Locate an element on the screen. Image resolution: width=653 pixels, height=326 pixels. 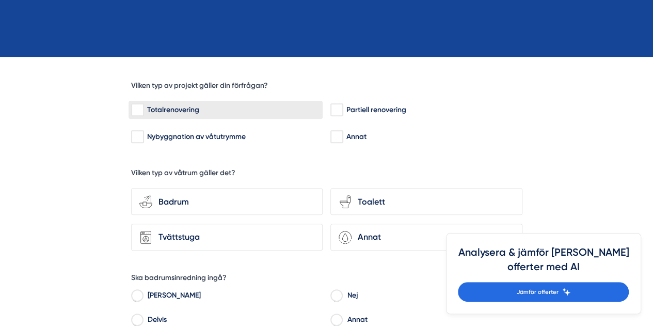
input: Partiell renovering is located at coordinates (336, 110).